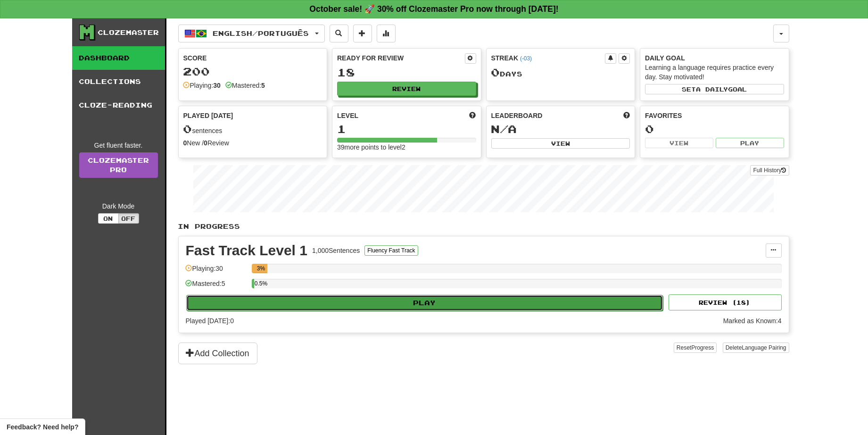  What do you see at coordinates (336, 250) in the screenshot?
I see `div: 1,000 Sentences` at bounding box center [336, 250].